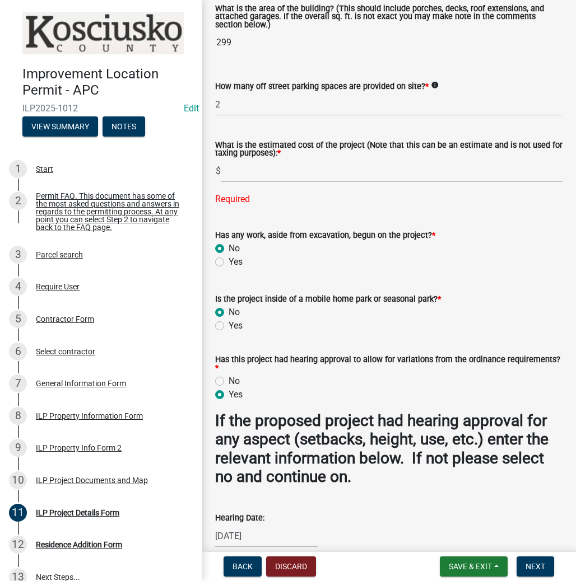 This screenshot has width=576, height=581. What do you see at coordinates (240, 519) in the screenshot?
I see `label: Hearing Date:` at bounding box center [240, 519].